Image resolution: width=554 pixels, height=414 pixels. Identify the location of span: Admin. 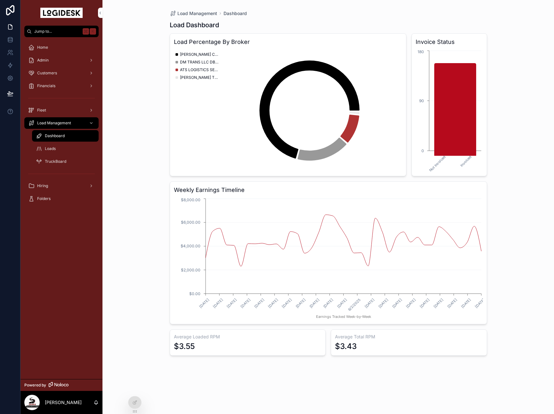
(43, 60).